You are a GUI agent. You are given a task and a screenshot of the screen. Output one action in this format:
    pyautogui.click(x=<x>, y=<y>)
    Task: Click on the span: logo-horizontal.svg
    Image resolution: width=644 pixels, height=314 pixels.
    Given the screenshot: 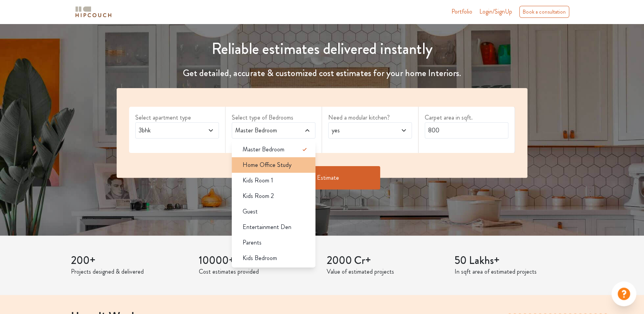 What is the action you would take?
    pyautogui.click(x=93, y=11)
    